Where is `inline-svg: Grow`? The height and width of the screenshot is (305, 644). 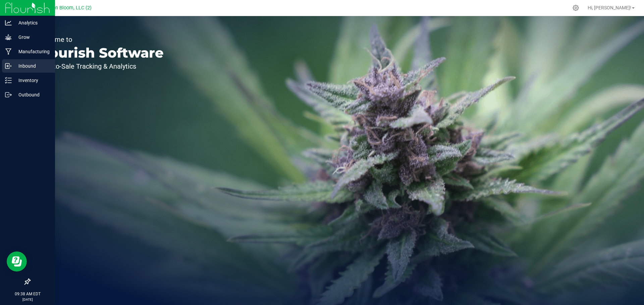 inline-svg: Grow is located at coordinates (8, 37).